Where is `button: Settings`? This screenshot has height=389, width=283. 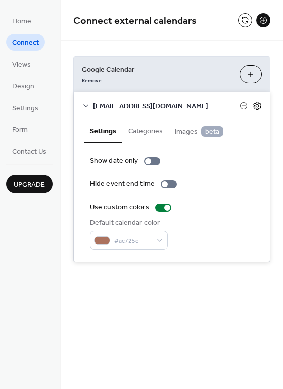 button: Settings is located at coordinates (103, 131).